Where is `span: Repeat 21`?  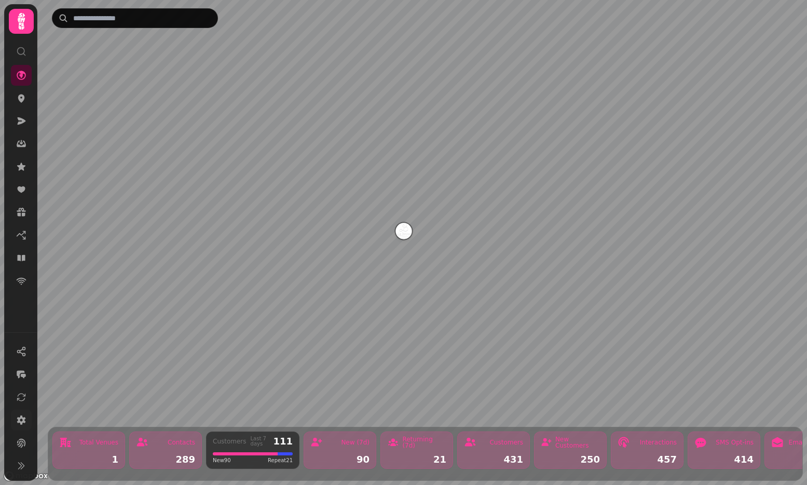 span: Repeat 21 is located at coordinates (280, 460).